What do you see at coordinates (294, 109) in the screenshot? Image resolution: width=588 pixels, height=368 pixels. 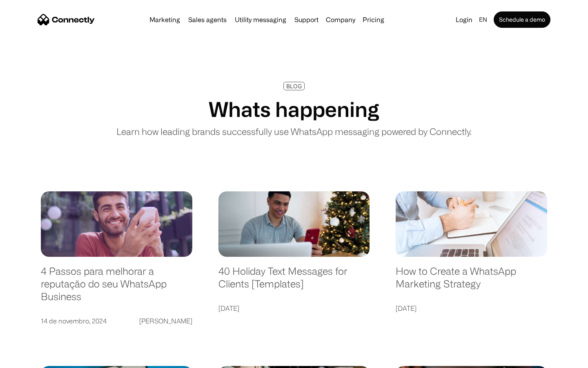 I see `h1: Whats happening` at bounding box center [294, 109].